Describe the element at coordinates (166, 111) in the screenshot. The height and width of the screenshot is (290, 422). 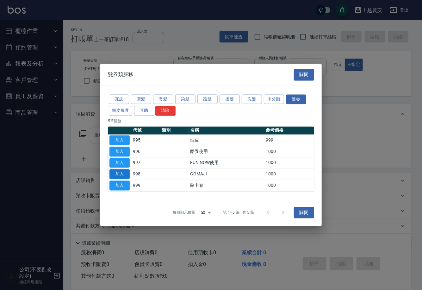
I see `button: 清除` at that location.